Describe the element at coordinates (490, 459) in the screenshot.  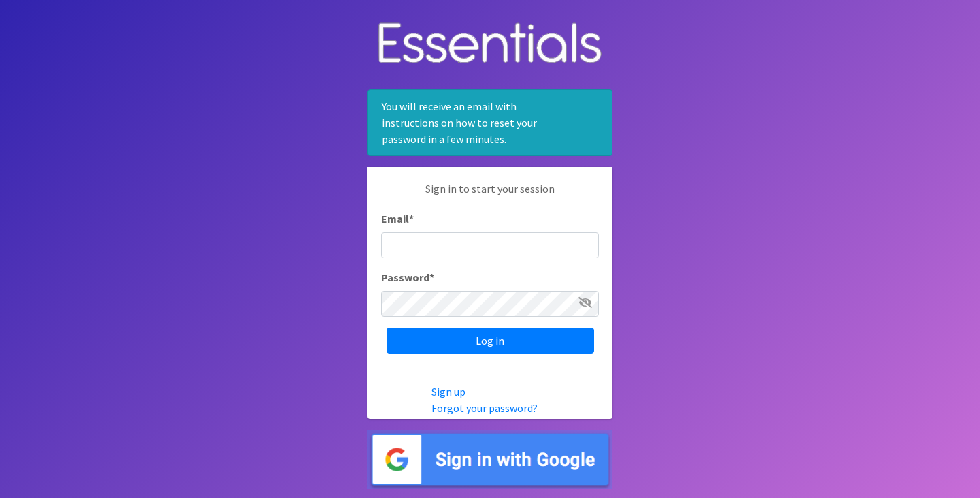
I see `img: Sign in with Google` at that location.